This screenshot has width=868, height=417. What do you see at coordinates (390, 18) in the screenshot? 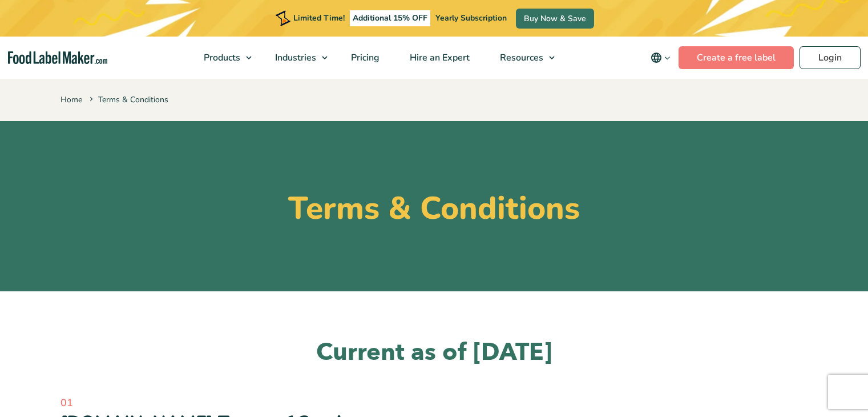
I see `span: Additional 15% OFF` at bounding box center [390, 18].